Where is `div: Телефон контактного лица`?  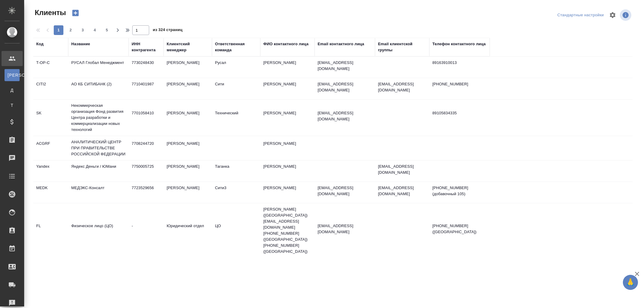
div: Телефон контактного лица is located at coordinates (459, 44).